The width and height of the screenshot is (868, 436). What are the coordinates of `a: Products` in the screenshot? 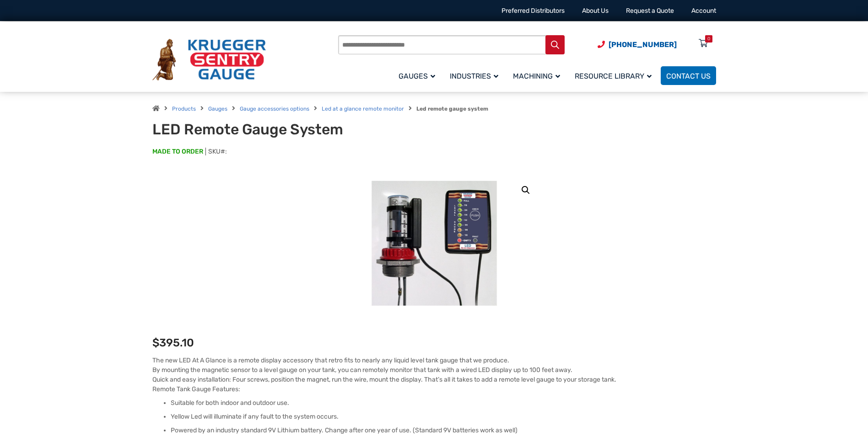 It's located at (184, 109).